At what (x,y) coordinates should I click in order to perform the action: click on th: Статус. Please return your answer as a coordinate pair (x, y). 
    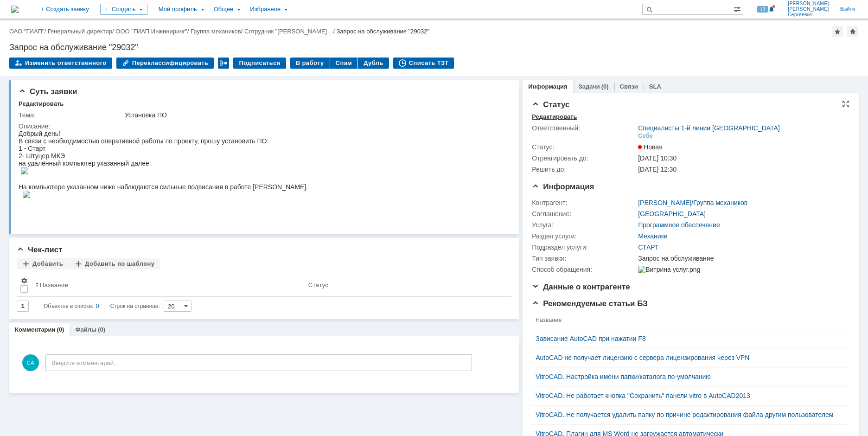
    Looking at the image, I should click on (404, 285).